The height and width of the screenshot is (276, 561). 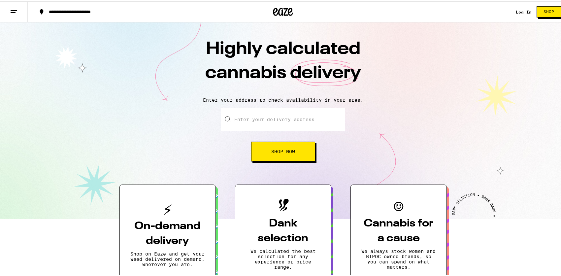 I want to click on p: Shop on Eaze and get your weed delivered on demand, wherever you are., so click(x=168, y=258).